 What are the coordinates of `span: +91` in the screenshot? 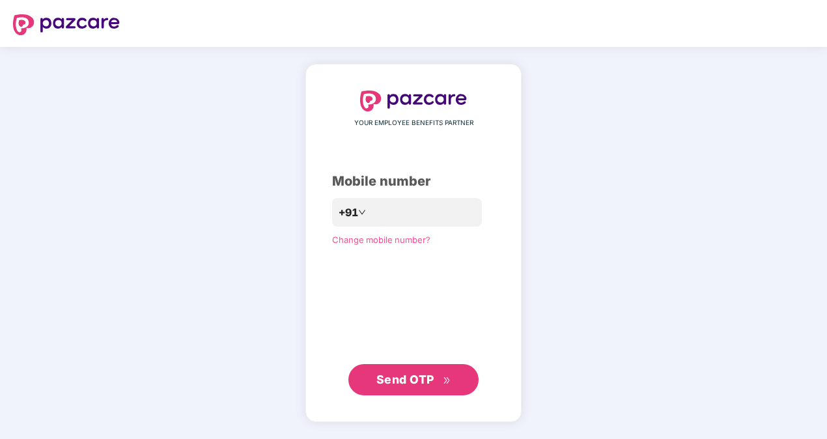 It's located at (348, 212).